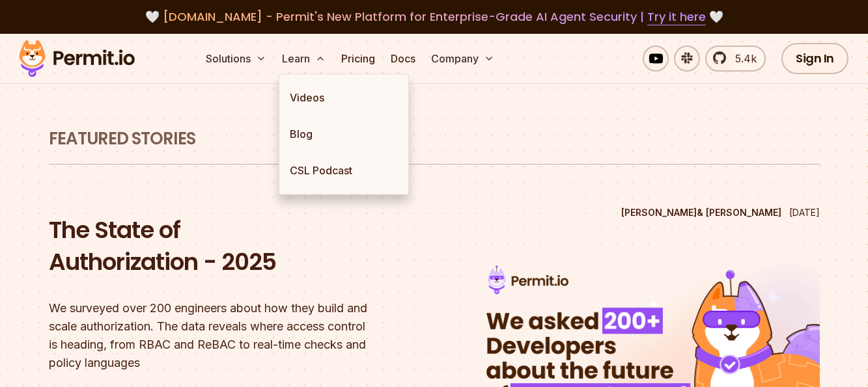 This screenshot has width=868, height=387. Describe the element at coordinates (344, 98) in the screenshot. I see `a: Videos` at that location.